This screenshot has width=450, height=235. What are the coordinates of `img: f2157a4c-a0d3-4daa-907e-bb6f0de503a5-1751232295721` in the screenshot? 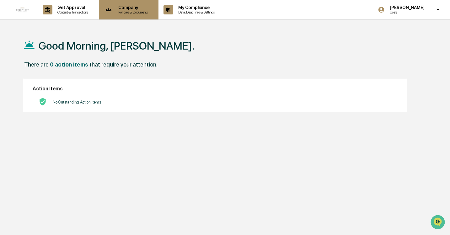 It's located at (8, 8).